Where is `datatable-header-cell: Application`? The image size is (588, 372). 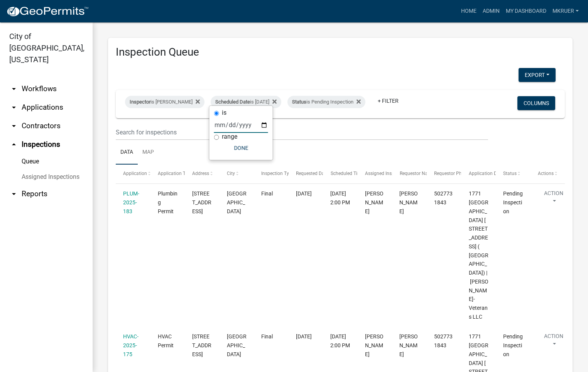 datatable-header-cell: Application is located at coordinates (133, 174).